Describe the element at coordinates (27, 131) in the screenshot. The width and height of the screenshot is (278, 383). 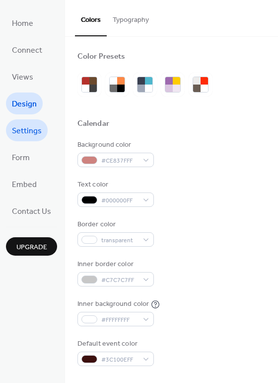
I see `span: Settings` at that location.